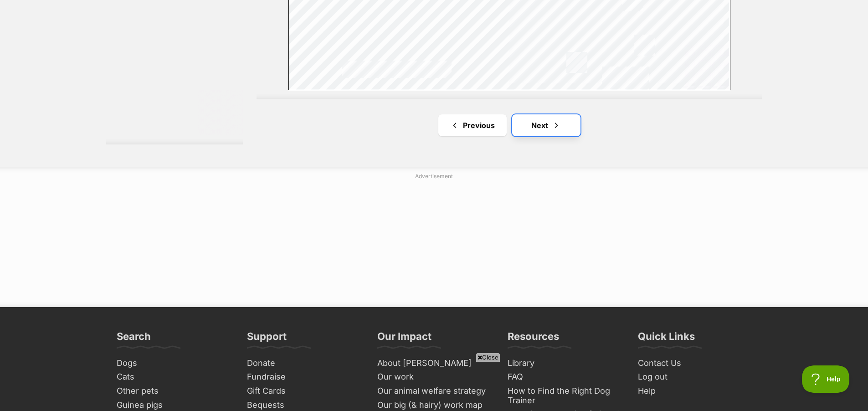 This screenshot has width=868, height=411. What do you see at coordinates (174, 363) in the screenshot?
I see `a: Dogs` at bounding box center [174, 363].